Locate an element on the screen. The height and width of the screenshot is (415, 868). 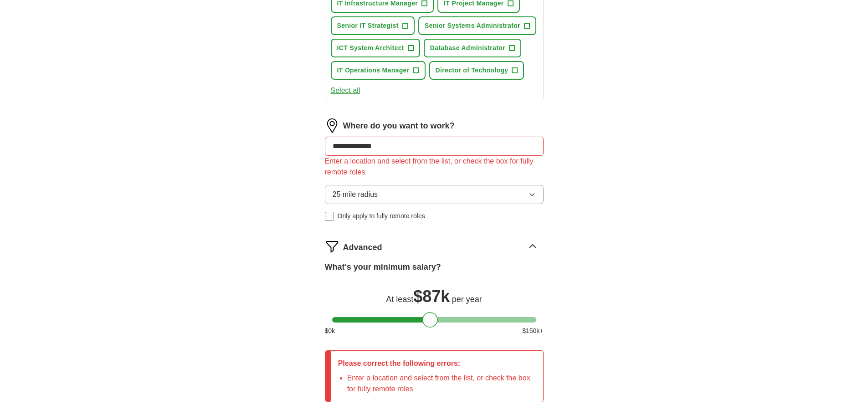
span: per year is located at coordinates (467, 299).